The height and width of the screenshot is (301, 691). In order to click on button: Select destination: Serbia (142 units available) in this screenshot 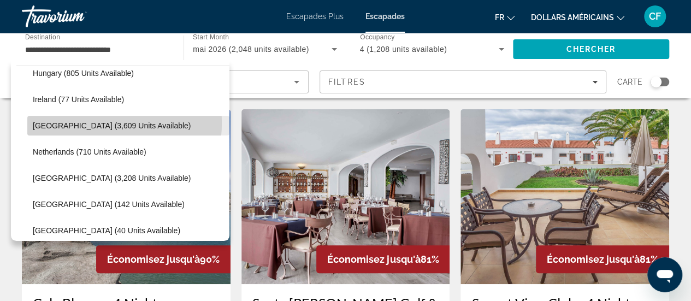, I will do `click(128, 204)`.